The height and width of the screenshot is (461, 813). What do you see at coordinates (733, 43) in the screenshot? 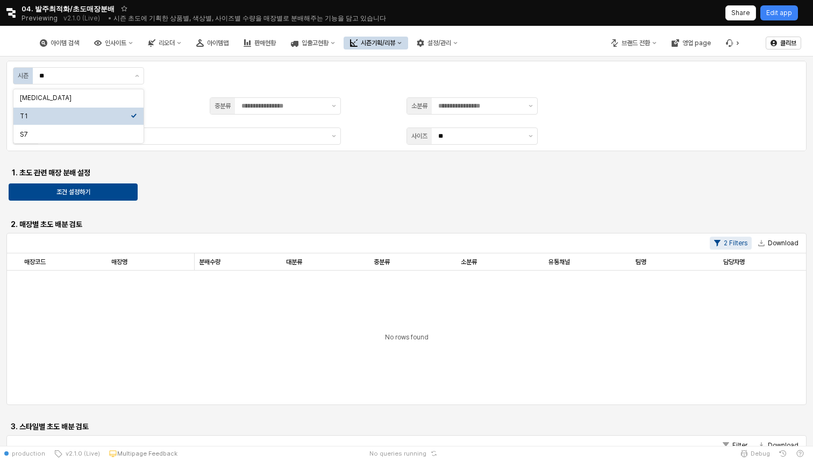
I see `div: 버그 제보 및 기능 개선 요청` at bounding box center [733, 43].